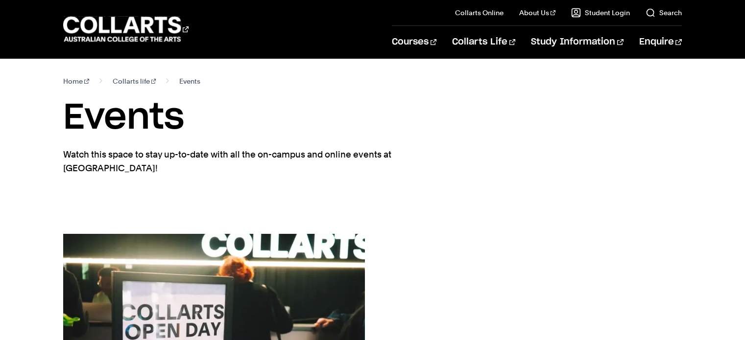  What do you see at coordinates (600, 13) in the screenshot?
I see `a: Student Login` at bounding box center [600, 13].